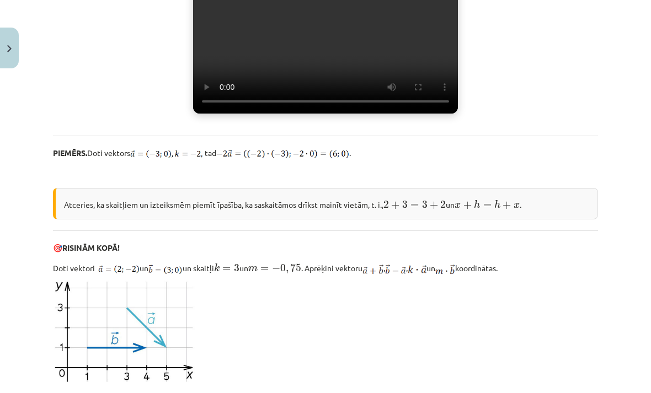 The height and width of the screenshot is (393, 651). I want to click on img: icon-close-lesson-0947bae3869378f0d4975bcd49f059093ad1ed9edebbc8119c70593378902aed.svg, so click(9, 49).